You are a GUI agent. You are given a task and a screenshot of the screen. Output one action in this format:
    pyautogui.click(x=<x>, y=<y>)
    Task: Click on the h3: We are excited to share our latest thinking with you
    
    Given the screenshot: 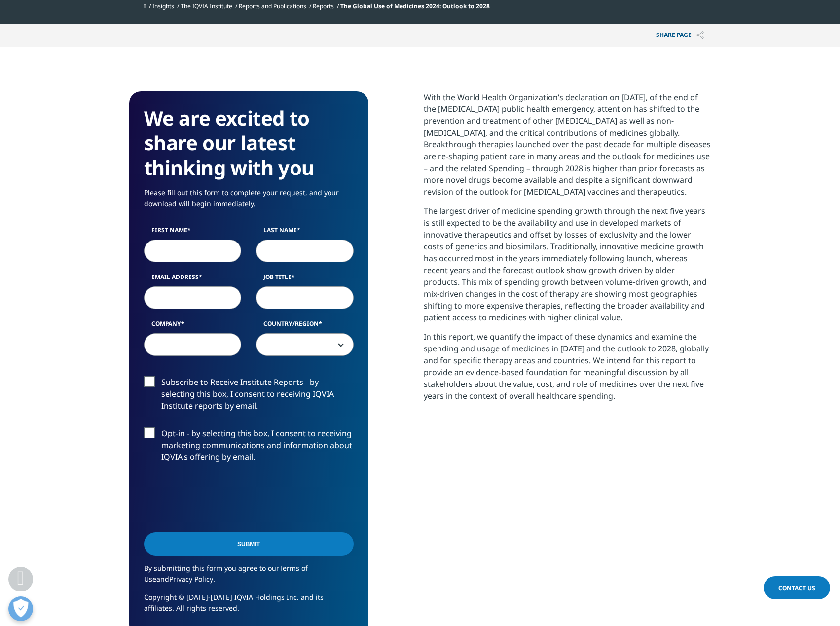 What is the action you would take?
    pyautogui.click(x=248, y=143)
    